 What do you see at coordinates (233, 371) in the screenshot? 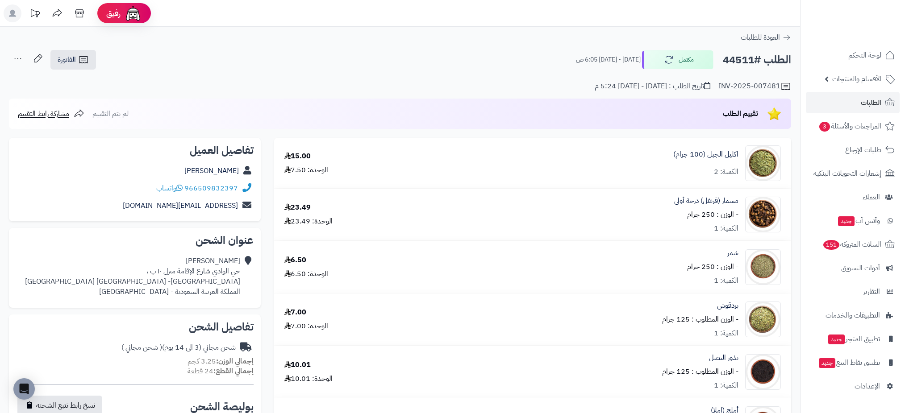
I see `strong: إجمالي القطع:` at bounding box center [233, 371].